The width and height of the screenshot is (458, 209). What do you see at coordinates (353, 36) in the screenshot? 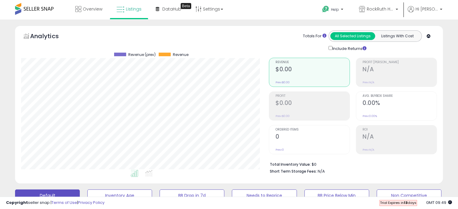
I see `button: All Selected Listings` at bounding box center [353, 36].